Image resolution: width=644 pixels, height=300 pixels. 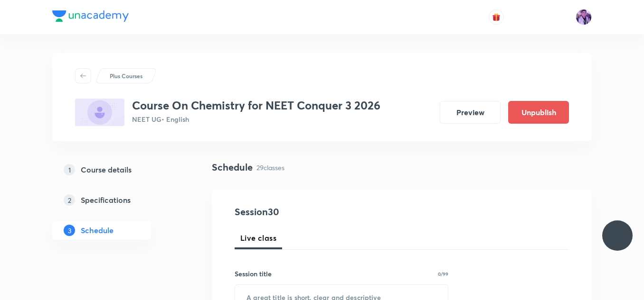 What do you see at coordinates (270, 167) in the screenshot?
I see `p: 29 classes` at bounding box center [270, 167].